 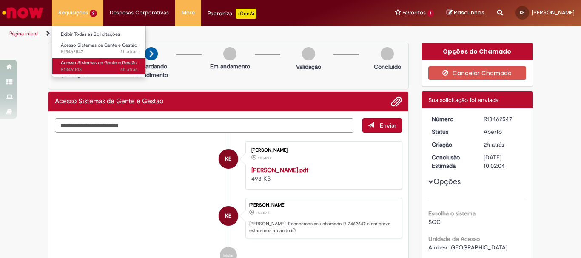 What do you see at coordinates (451, 119) in the screenshot?
I see `dt: Número` at bounding box center [451, 119].